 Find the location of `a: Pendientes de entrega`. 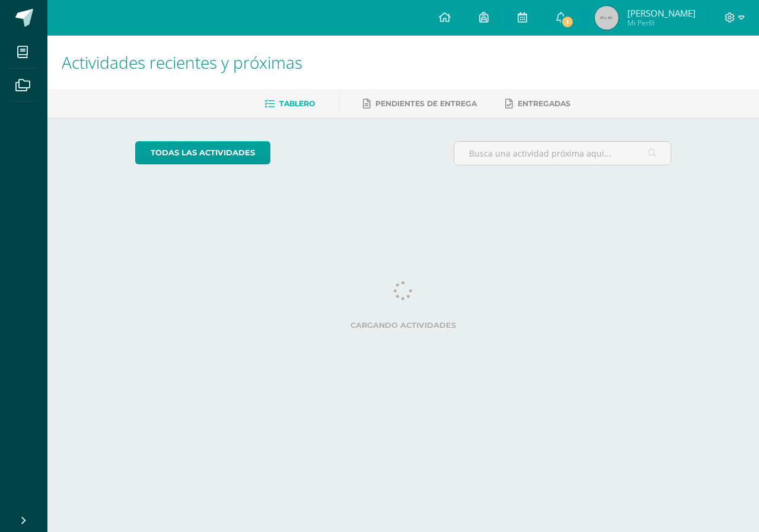

a: Pendientes de entrega is located at coordinates (420, 104).